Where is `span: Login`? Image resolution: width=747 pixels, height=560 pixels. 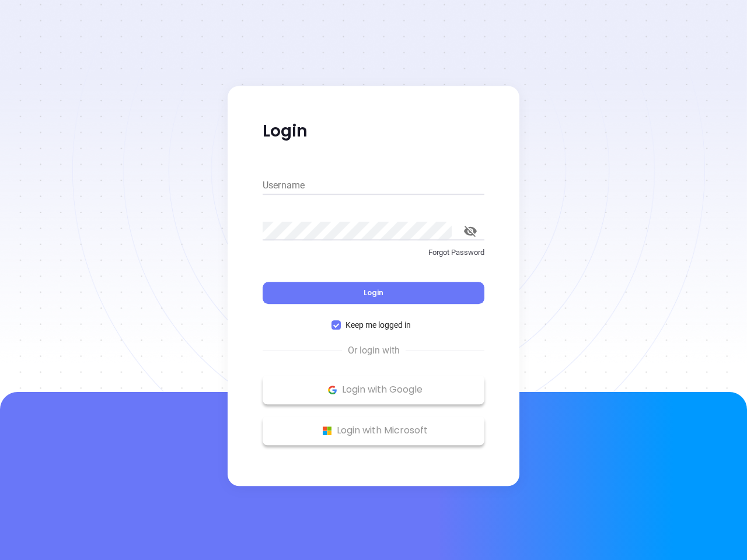 span: Login is located at coordinates (374, 292).